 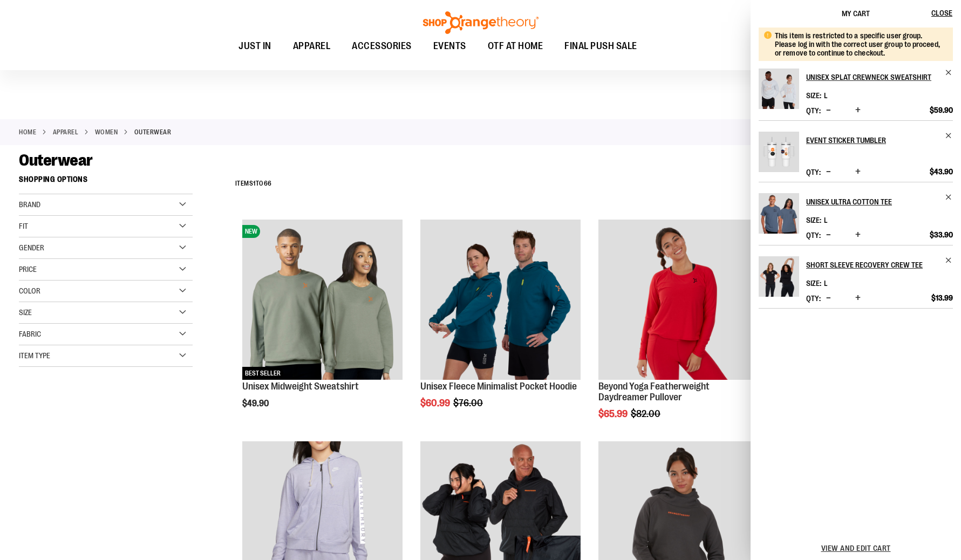 I want to click on img: Unisex Splat Crewneck Sweatshirt, so click(x=779, y=88).